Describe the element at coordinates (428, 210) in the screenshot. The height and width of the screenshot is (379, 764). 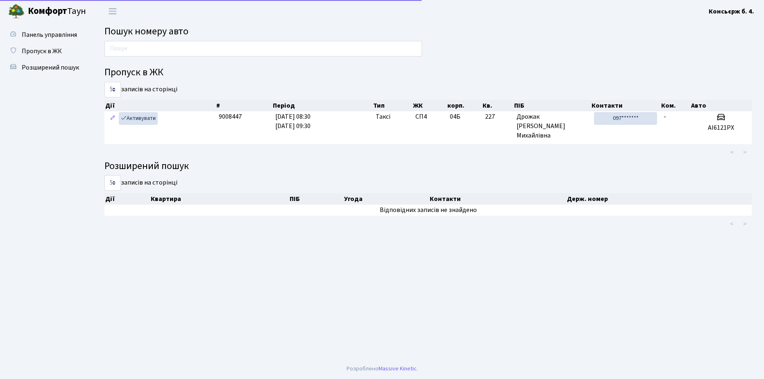
I see `td: Відповідних записів не знайдено` at that location.